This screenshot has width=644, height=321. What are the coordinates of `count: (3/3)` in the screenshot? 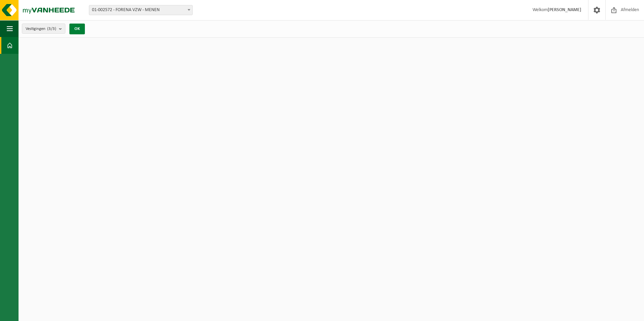 It's located at (52, 28).